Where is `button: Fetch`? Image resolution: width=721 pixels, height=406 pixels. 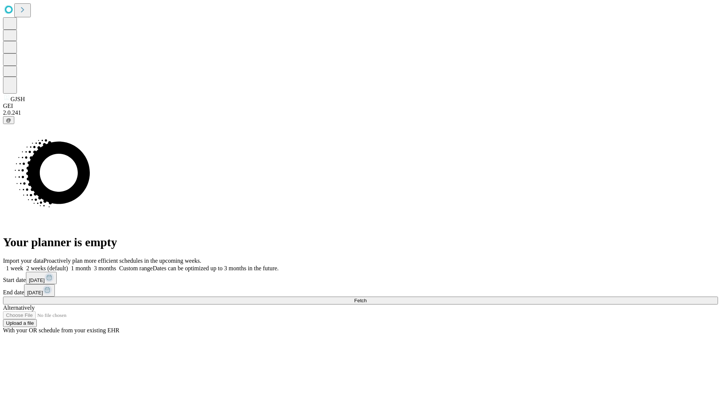
button: Fetch is located at coordinates (361, 300).